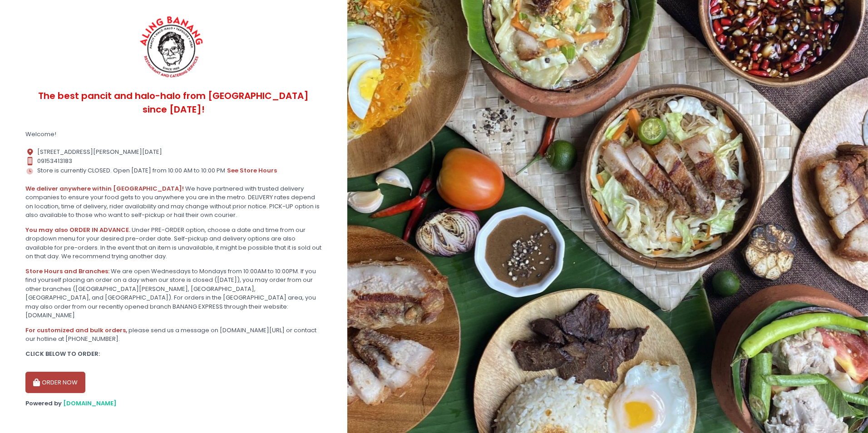 The width and height of the screenshot is (868, 433). What do you see at coordinates (173, 293) in the screenshot?
I see `div: We are open Wednesdays to Mondays from 10:00AM to 10:00PM. If you find yourself placing an order ...` at bounding box center [173, 293].